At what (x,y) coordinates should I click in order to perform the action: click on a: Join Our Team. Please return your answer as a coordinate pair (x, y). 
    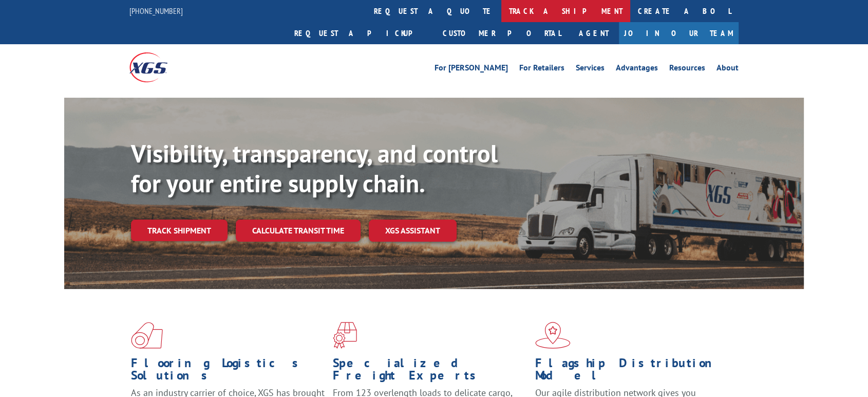
    Looking at the image, I should click on (679, 33).